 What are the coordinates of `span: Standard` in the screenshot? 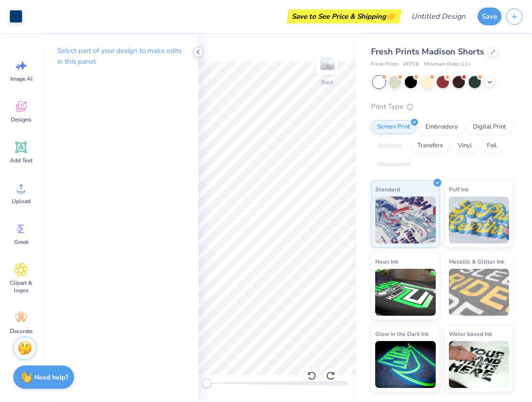 It's located at (387, 190).